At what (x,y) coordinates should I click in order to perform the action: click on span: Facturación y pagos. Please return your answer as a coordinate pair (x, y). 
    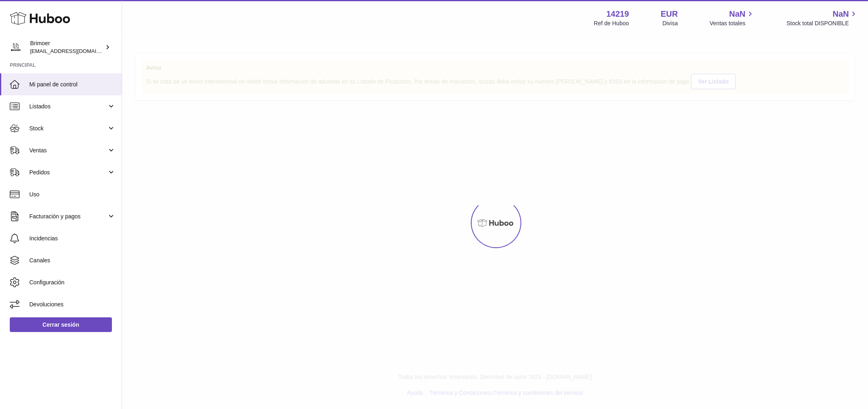
    Looking at the image, I should click on (68, 217).